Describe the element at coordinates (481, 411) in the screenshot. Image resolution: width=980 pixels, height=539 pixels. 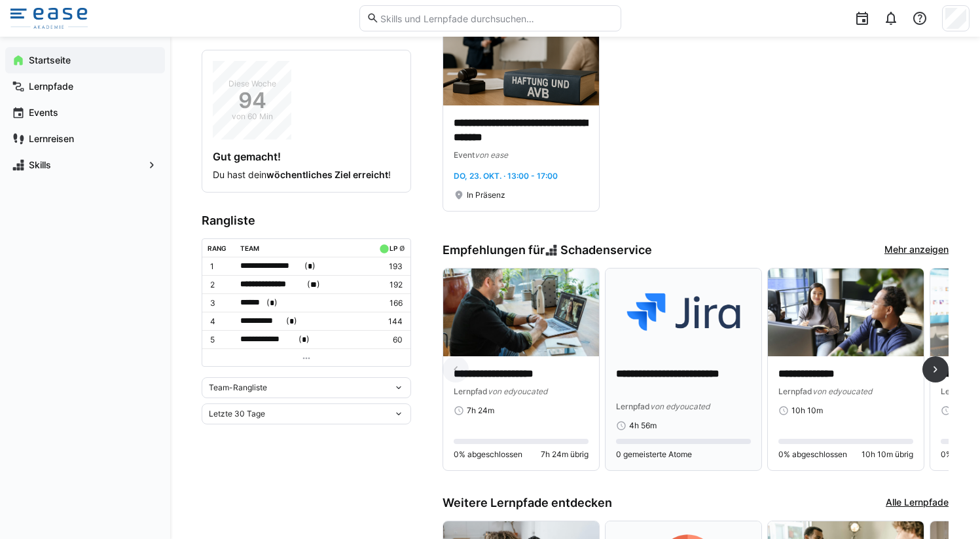
I see `span: 7h 24m` at that location.